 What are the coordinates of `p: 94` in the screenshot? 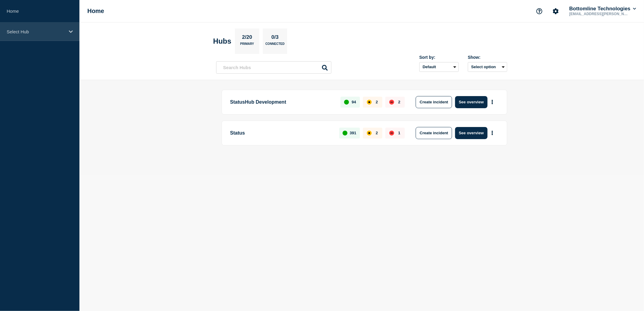 It's located at (354, 102).